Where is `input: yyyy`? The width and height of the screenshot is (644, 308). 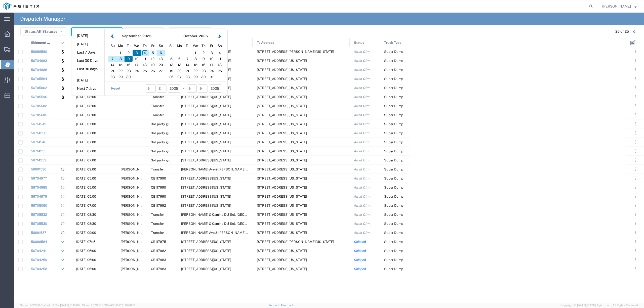
input: yyyy is located at coordinates (215, 88).